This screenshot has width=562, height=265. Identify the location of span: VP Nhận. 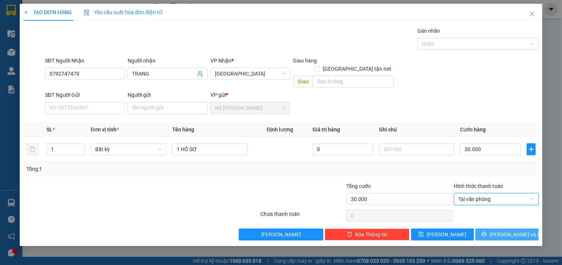
(221, 61).